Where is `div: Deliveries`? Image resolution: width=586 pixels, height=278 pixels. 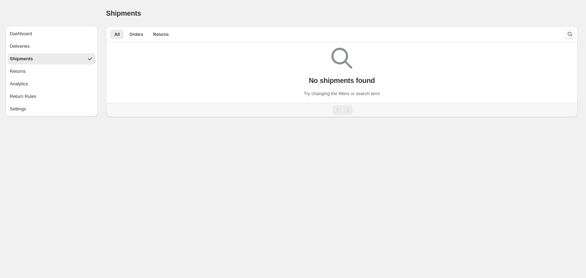 div: Deliveries is located at coordinates (20, 46).